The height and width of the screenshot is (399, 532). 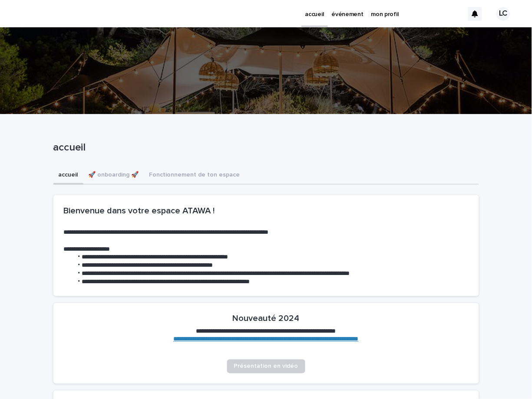 What do you see at coordinates (59, 14) in the screenshot?
I see `img: Ls34BcGeRexTGTNfXpUC` at bounding box center [59, 14].